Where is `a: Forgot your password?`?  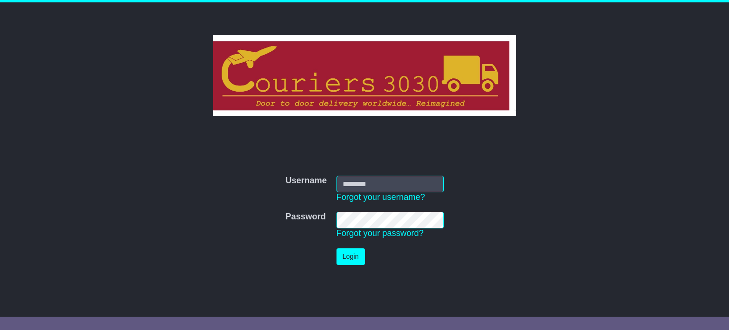
a: Forgot your password? is located at coordinates (380, 233).